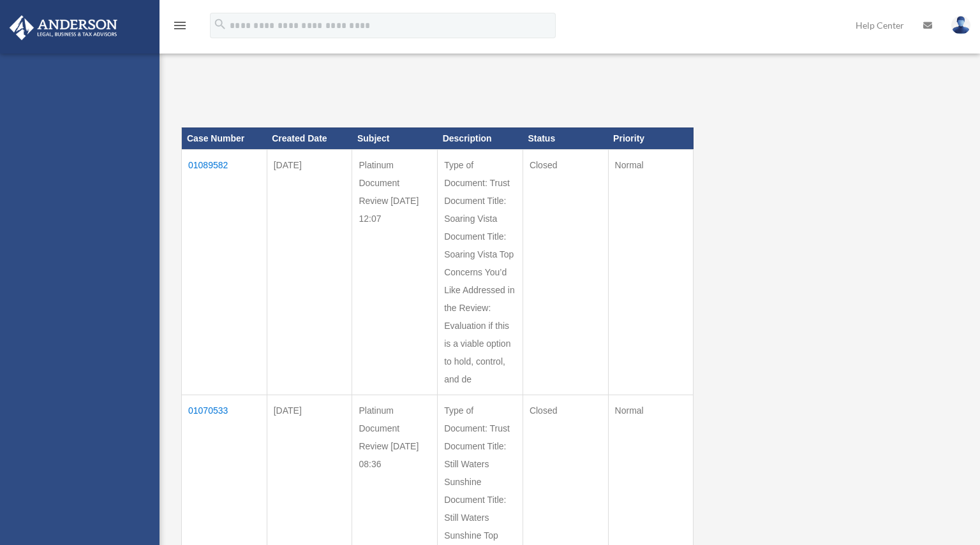  I want to click on i: search, so click(220, 24).